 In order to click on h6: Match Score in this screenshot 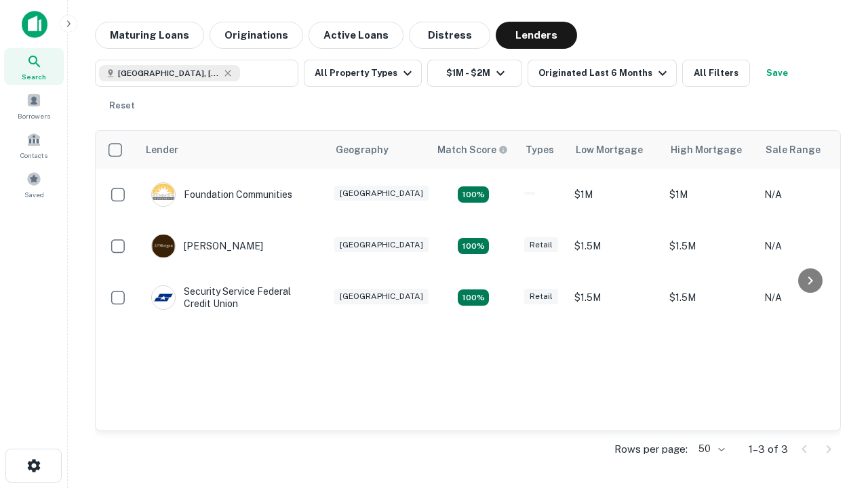, I will do `click(471, 150)`.